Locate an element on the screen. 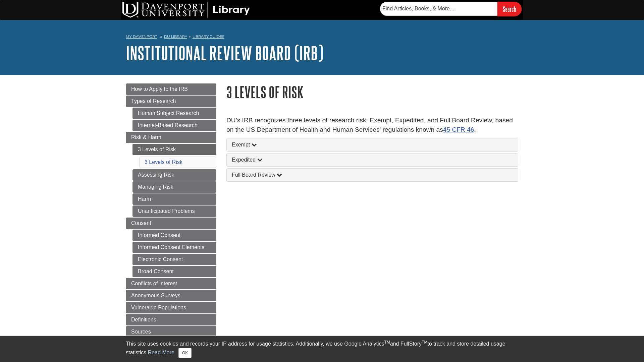 The height and width of the screenshot is (362, 644). a: How to Apply to the IRB is located at coordinates (171, 89).